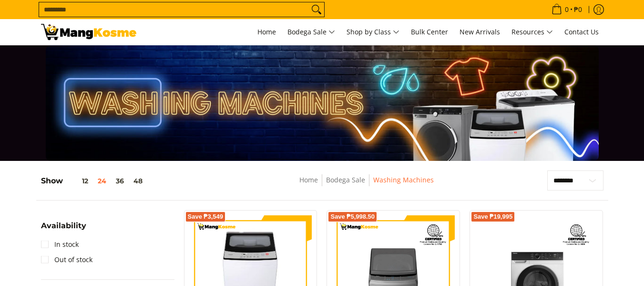 The image size is (644, 286). What do you see at coordinates (403, 180) in the screenshot?
I see `a: Washing Machines` at bounding box center [403, 180].